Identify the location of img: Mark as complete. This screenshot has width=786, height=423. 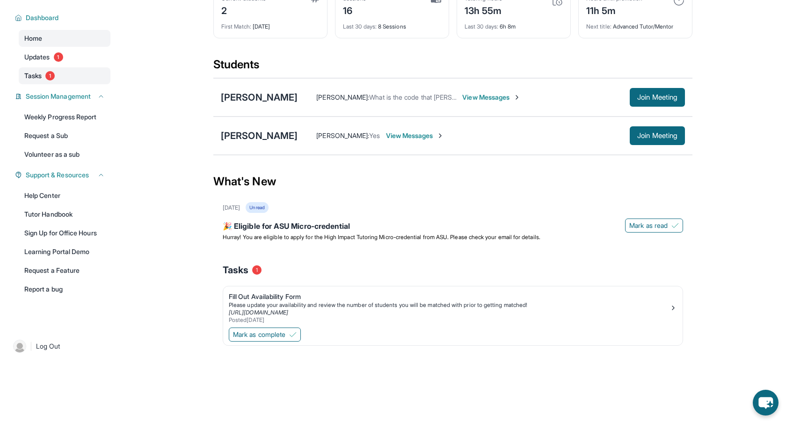
(293, 335).